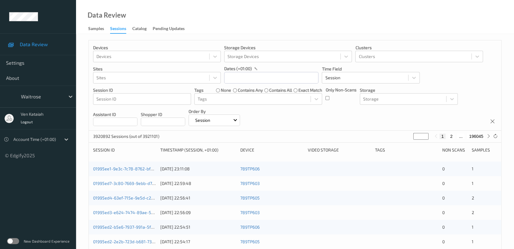  Describe the element at coordinates (214, 112) in the screenshot. I see `p: Order By` at that location.